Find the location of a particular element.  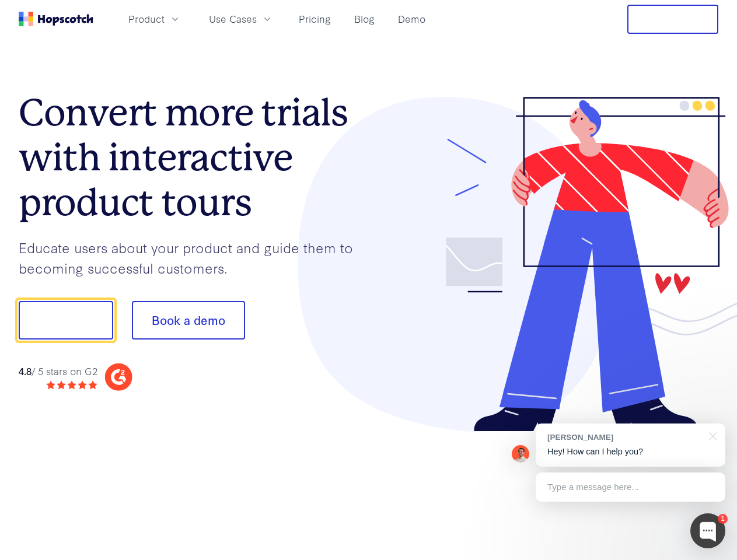

img: Mark Spera is located at coordinates (521, 454).